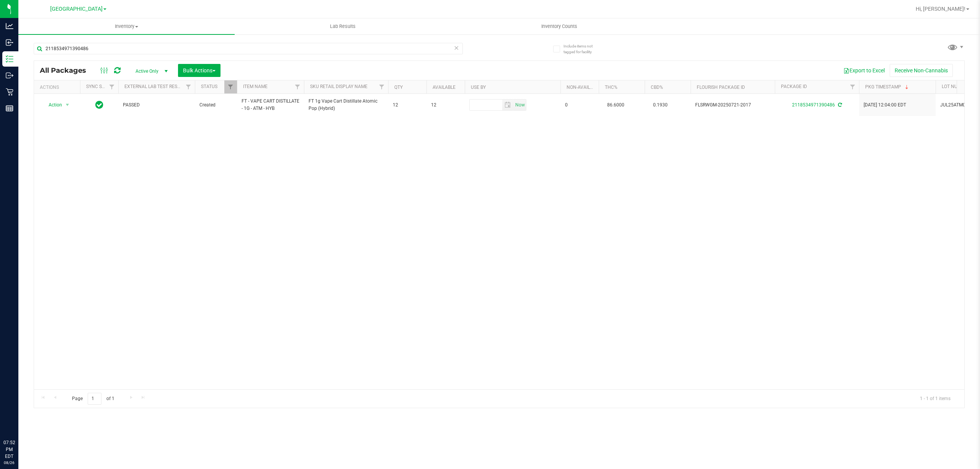 Image resolution: width=980 pixels, height=469 pixels. Describe the element at coordinates (456, 48) in the screenshot. I see `span: Clear` at that location.